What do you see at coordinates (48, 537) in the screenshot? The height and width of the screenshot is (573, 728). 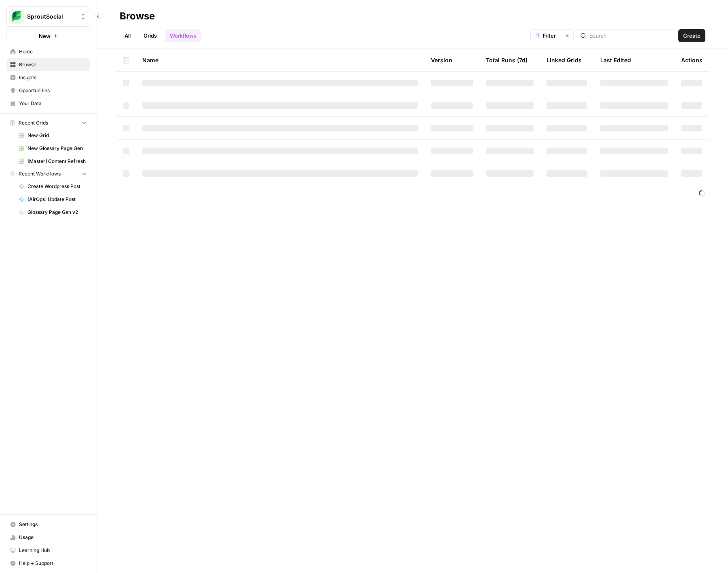 I see `a: Usage` at bounding box center [48, 537].